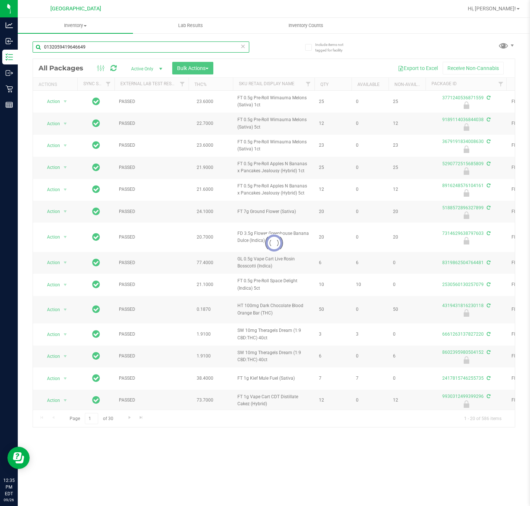 The width and height of the screenshot is (530, 506). Describe the element at coordinates (9, 500) in the screenshot. I see `p: 09/26` at that location.